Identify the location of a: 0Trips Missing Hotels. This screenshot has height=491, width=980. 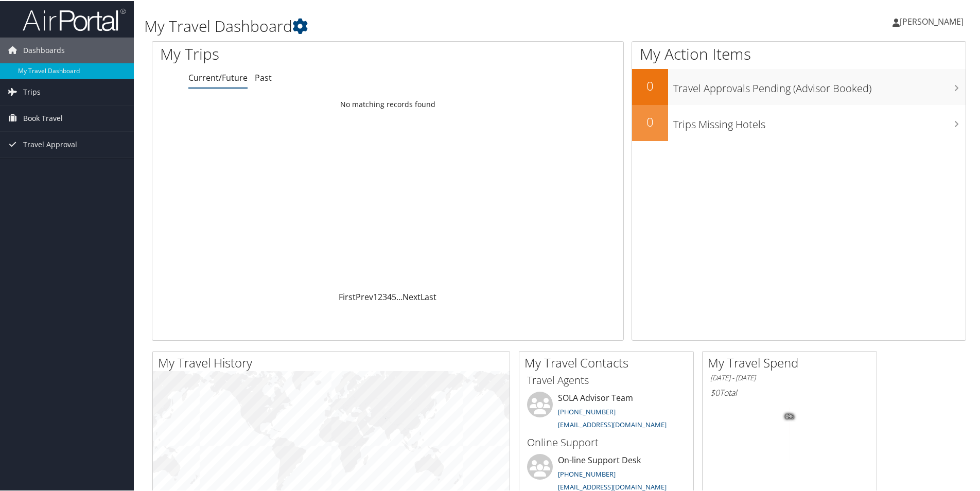
(799, 122).